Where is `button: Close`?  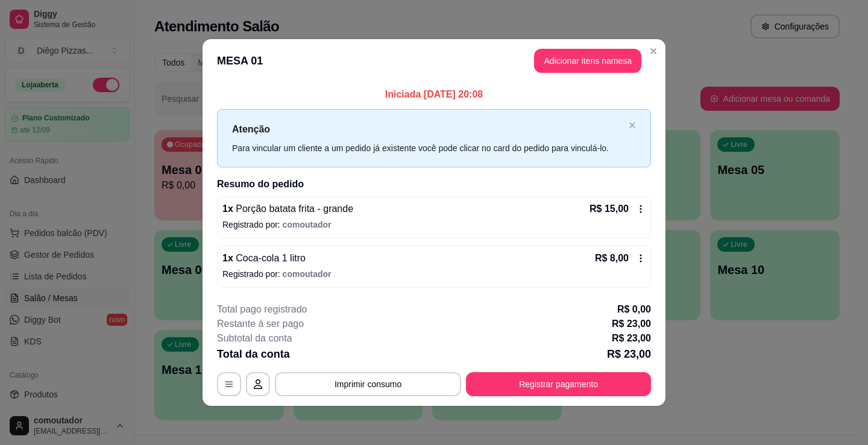
button: Close is located at coordinates (653, 51).